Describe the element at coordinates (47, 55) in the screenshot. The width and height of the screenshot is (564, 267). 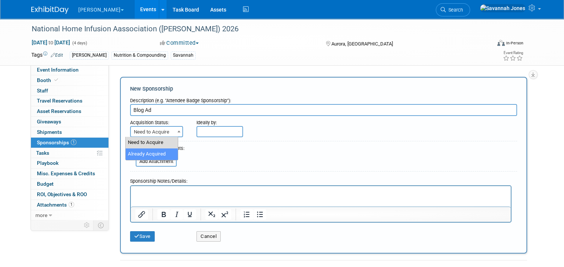
I see `td: Tags` at that location.